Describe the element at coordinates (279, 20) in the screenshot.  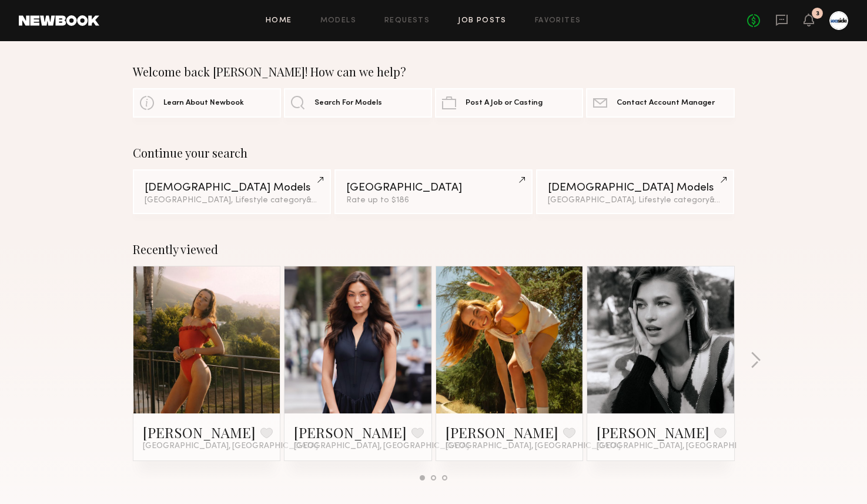
I see `a: Home` at that location.